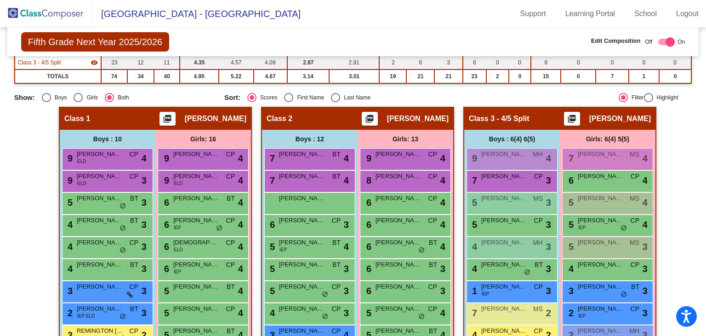  I want to click on div: Filter, so click(636, 97).